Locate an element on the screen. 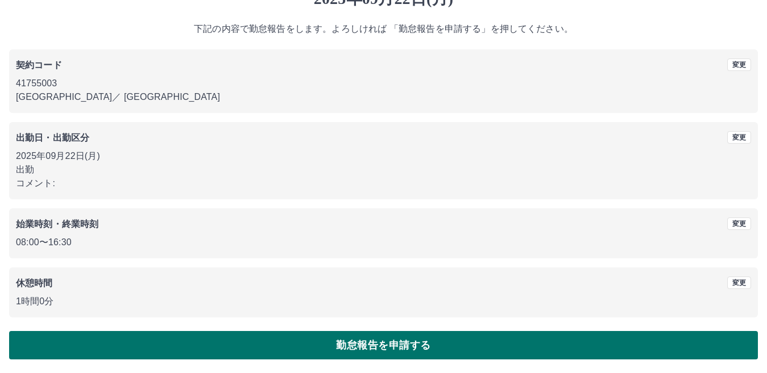  p: 1時間0分 is located at coordinates (383, 302).